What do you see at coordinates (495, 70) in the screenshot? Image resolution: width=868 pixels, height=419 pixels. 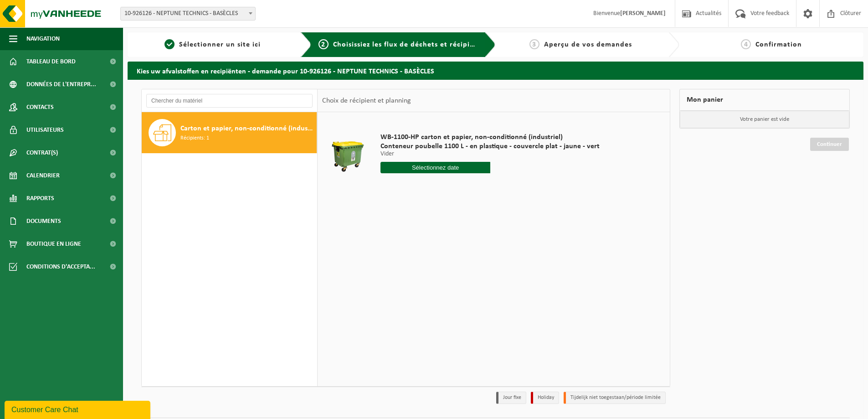 I see `h2: Kies uw afvalstoffen en recipiënten - demande pour 10-926126 - NEPTUNE TECHNICS - BASÈCLES` at bounding box center [495, 70].